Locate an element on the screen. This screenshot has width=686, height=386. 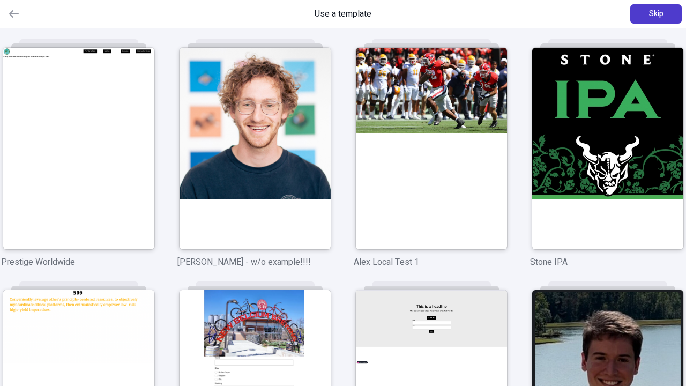
span: Use a template is located at coordinates (343, 14).